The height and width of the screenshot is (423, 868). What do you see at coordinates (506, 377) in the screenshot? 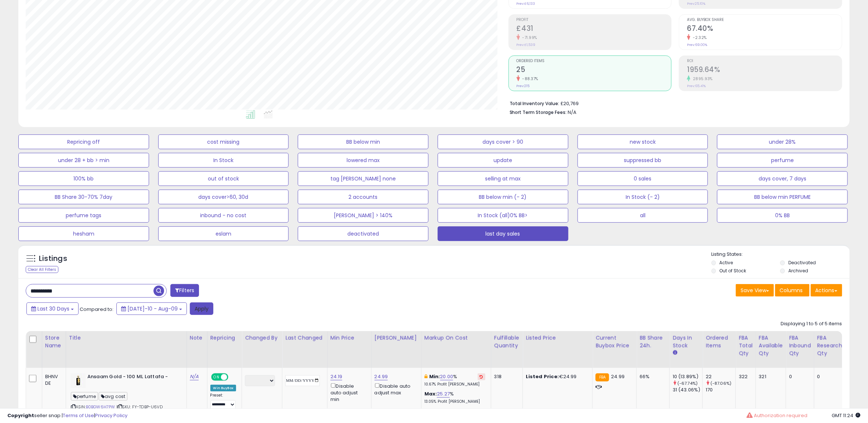
I see `div: 318` at bounding box center [506, 377].